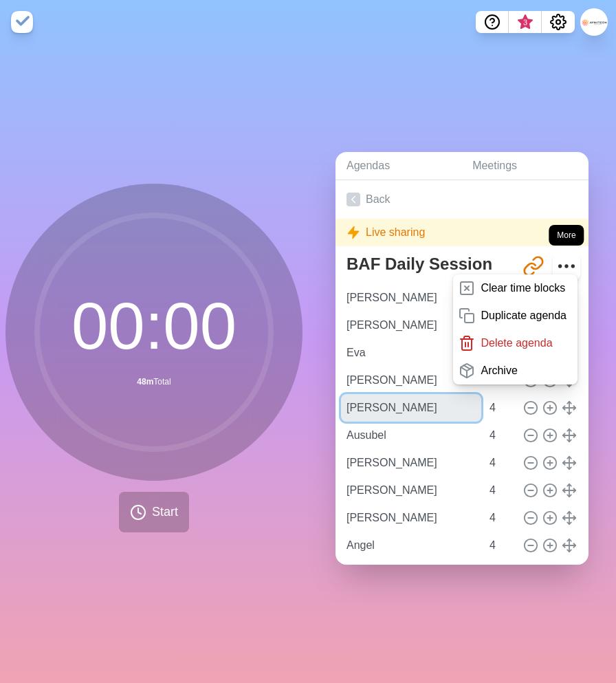 This screenshot has height=683, width=616. I want to click on span: 3, so click(525, 23).